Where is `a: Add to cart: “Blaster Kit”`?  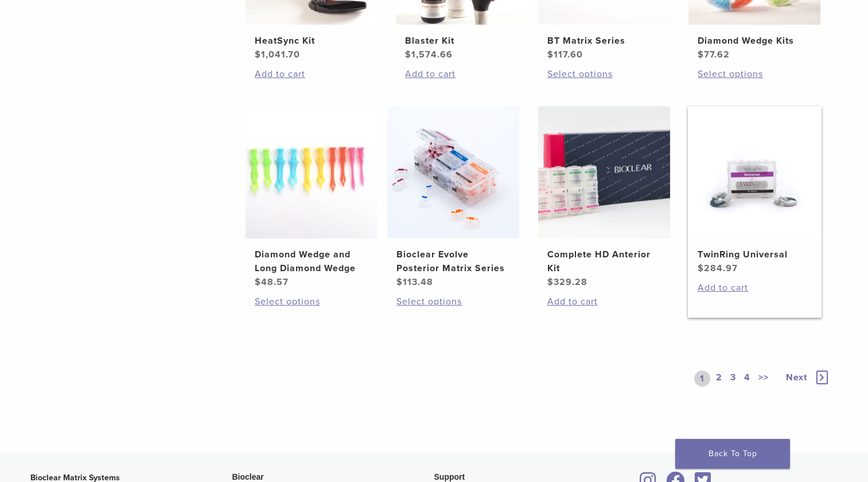
a: Add to cart: “Blaster Kit” is located at coordinates (462, 74).